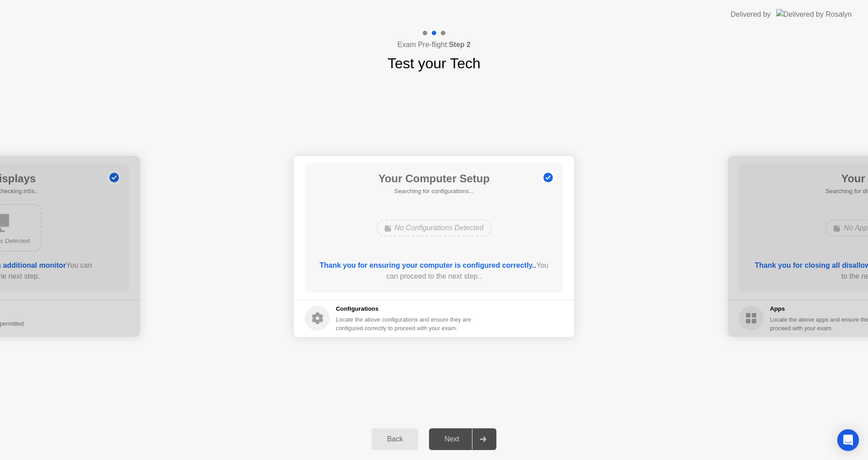  I want to click on button: Next, so click(462, 439).